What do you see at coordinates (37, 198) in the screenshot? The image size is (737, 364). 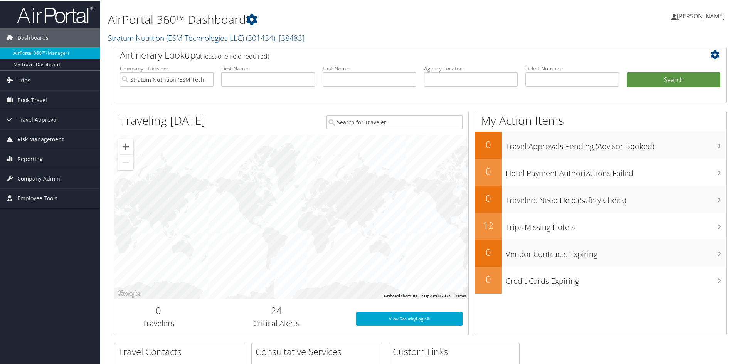 I see `span: Employee Tools` at bounding box center [37, 198].